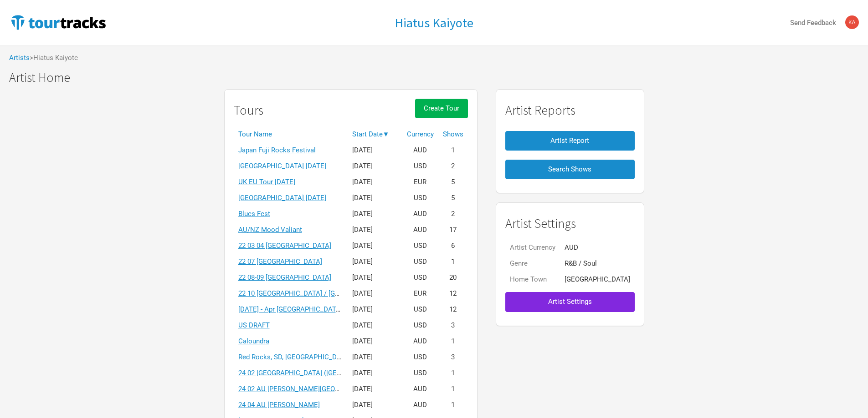 The width and height of the screenshot is (868, 418). I want to click on a: AU/NZ Mood Valiant, so click(270, 229).